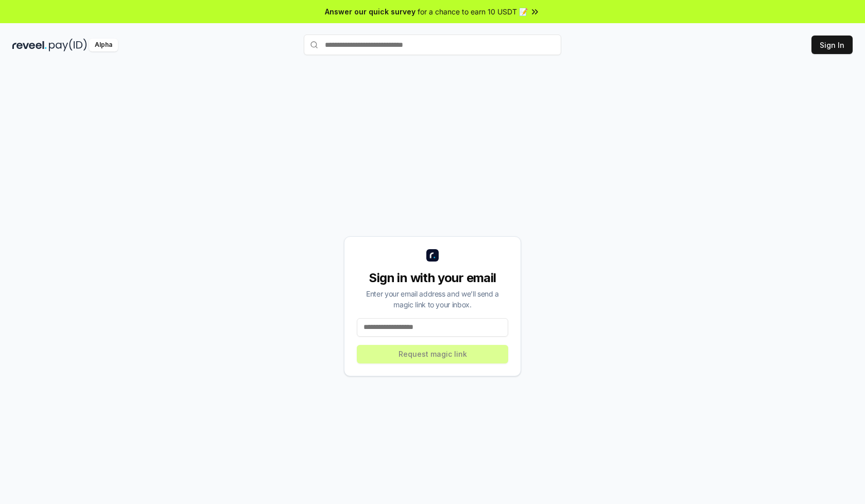 This screenshot has width=865, height=504. What do you see at coordinates (68, 45) in the screenshot?
I see `img: pay_id` at bounding box center [68, 45].